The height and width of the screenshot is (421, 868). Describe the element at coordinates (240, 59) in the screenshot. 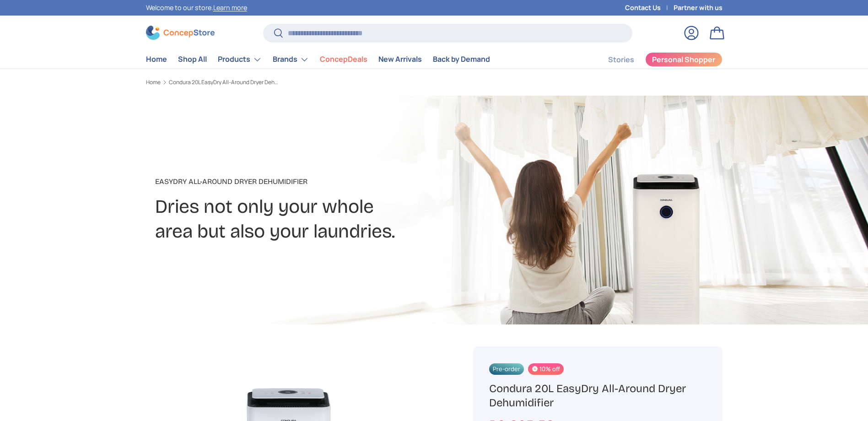

I see `summary: Products` at that location.